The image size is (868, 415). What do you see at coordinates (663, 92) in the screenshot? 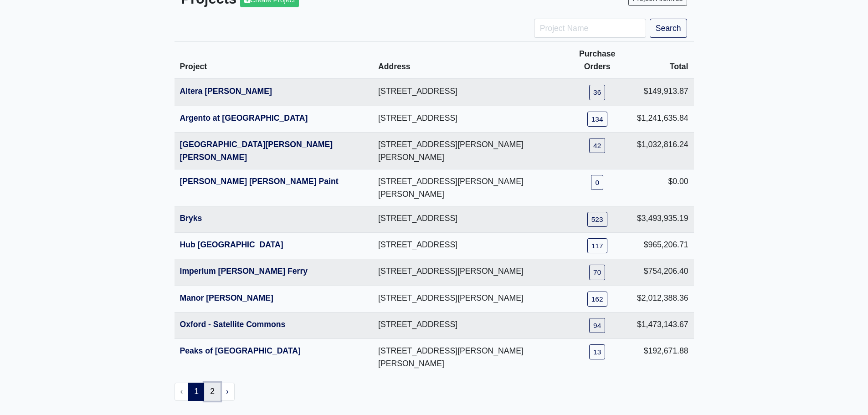
I see `td: $149,913.87` at bounding box center [663, 92].